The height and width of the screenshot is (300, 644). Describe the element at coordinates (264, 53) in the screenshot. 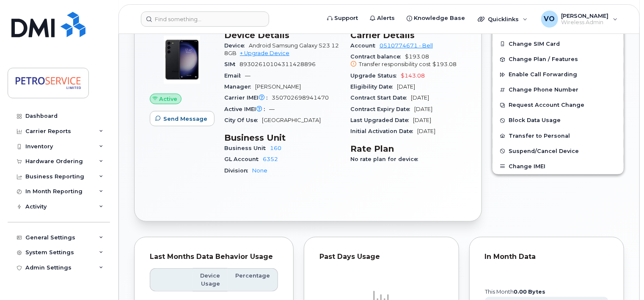

I see `a: + Upgrade Device` at that location.